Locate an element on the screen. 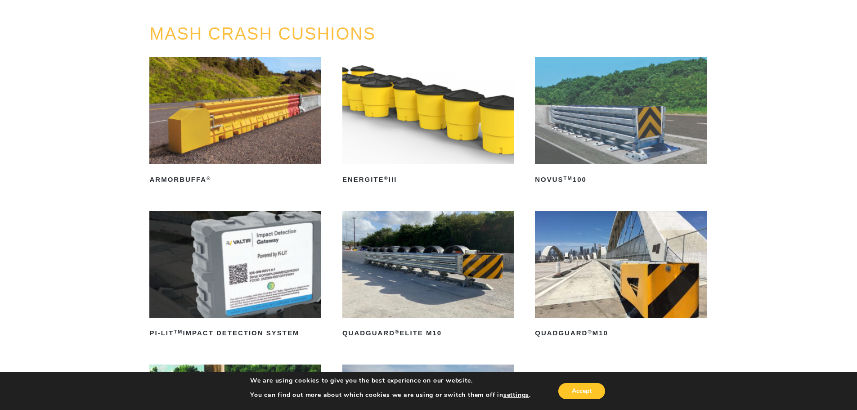 The width and height of the screenshot is (857, 410). a: QuadGuard®M10 is located at coordinates (620, 276).